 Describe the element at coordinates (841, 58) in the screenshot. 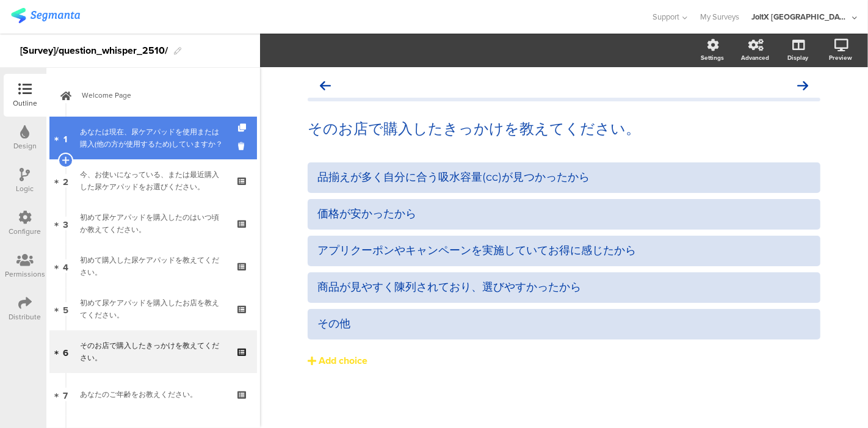

I see `div: Preview` at that location.